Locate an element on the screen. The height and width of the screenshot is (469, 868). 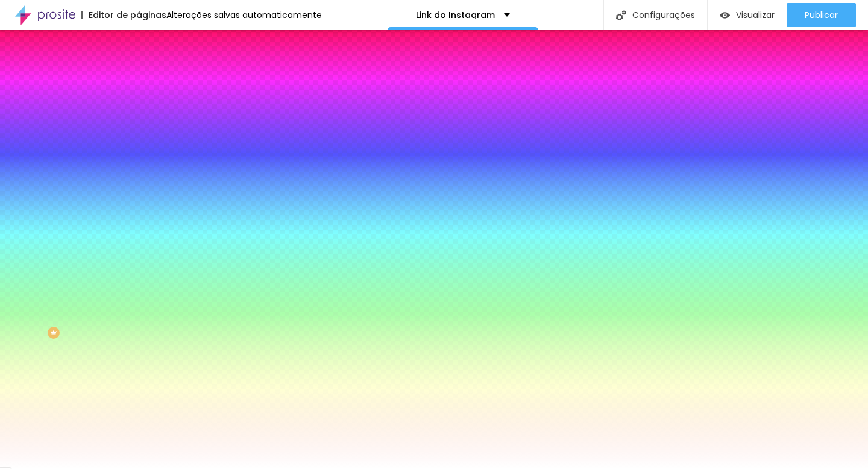
button: Visualizar is located at coordinates (747, 15).